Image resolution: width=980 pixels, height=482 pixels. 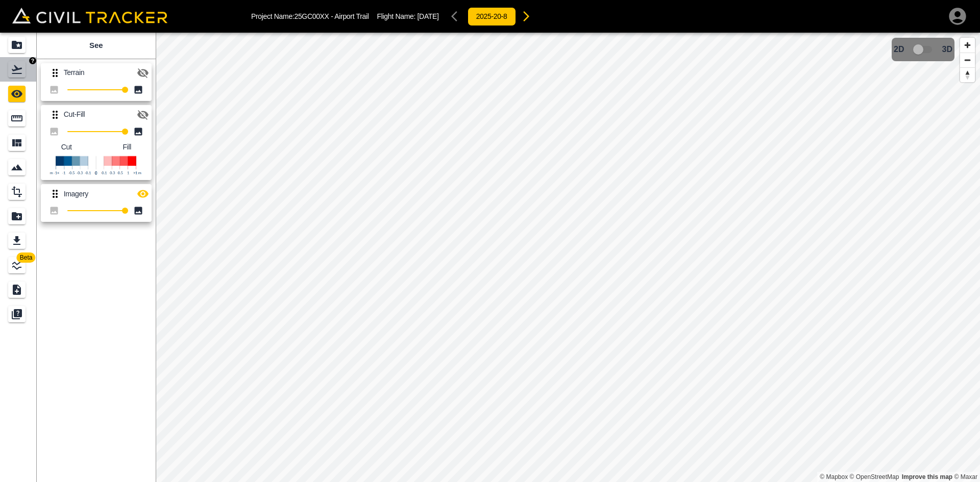 I want to click on span: 3D, so click(x=947, y=49).